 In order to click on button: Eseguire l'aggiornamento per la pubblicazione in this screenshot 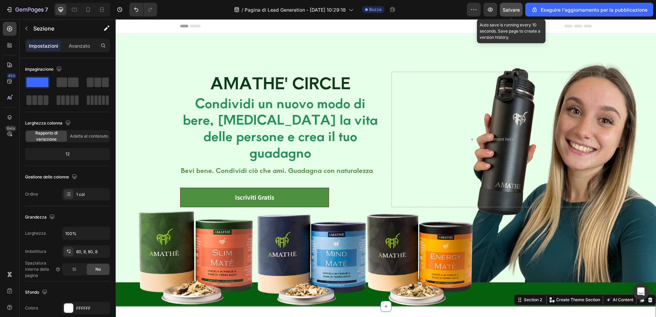, I will do `click(590, 10)`.